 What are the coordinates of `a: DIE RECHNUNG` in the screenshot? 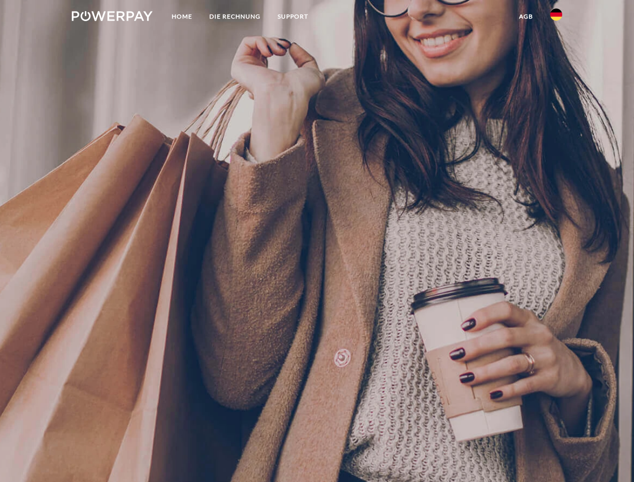 It's located at (235, 17).